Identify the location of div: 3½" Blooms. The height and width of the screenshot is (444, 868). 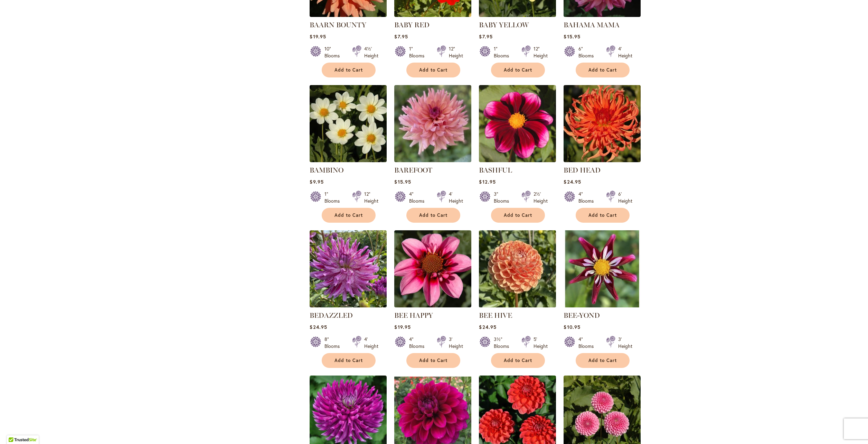
(504, 343).